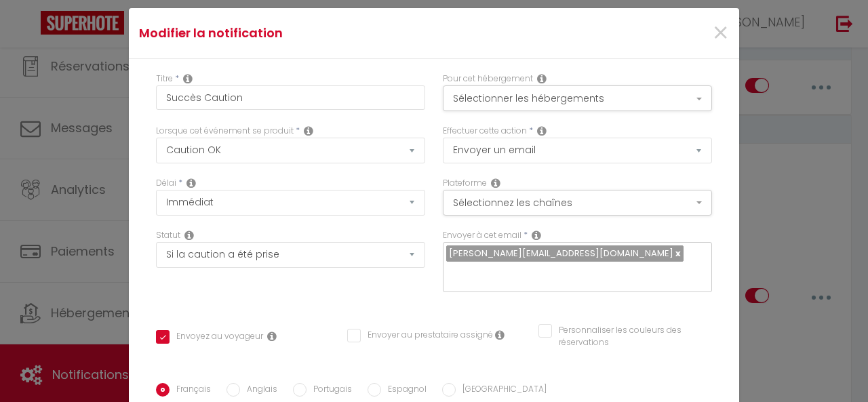 The width and height of the screenshot is (868, 402). What do you see at coordinates (168, 236) in the screenshot?
I see `label: Statut` at bounding box center [168, 236].